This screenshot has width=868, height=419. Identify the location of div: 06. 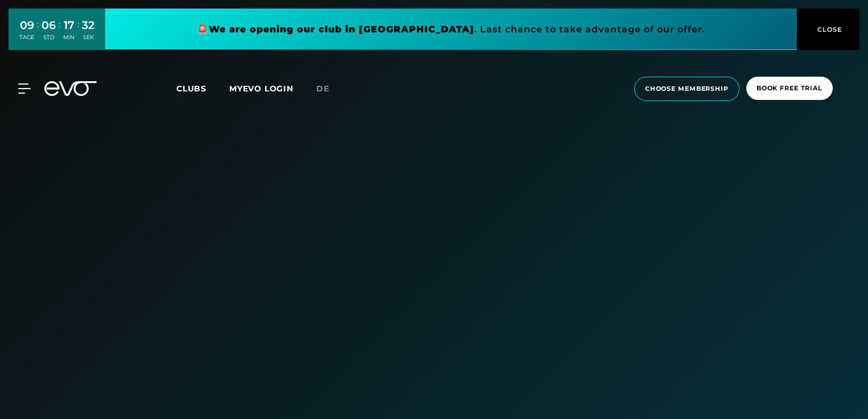
(48, 25).